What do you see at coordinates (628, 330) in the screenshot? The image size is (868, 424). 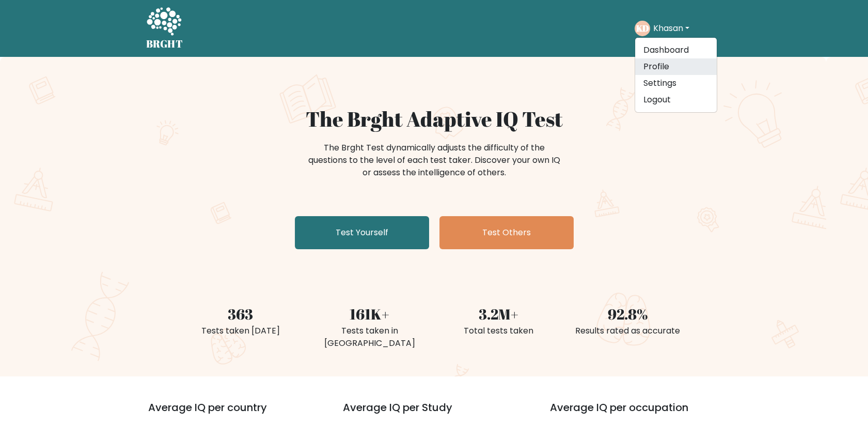 I see `div: Results rated as accurate` at bounding box center [628, 330].